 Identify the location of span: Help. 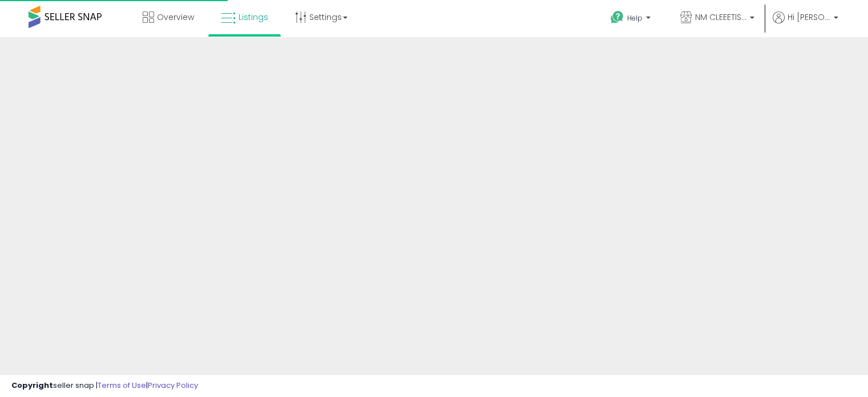
(635, 17).